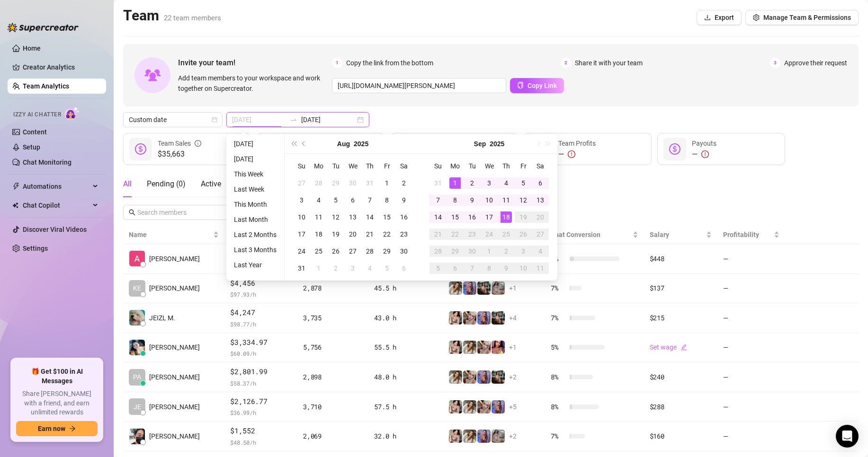 The image size is (868, 457). Describe the element at coordinates (404, 217) in the screenshot. I see `div: 16` at that location.